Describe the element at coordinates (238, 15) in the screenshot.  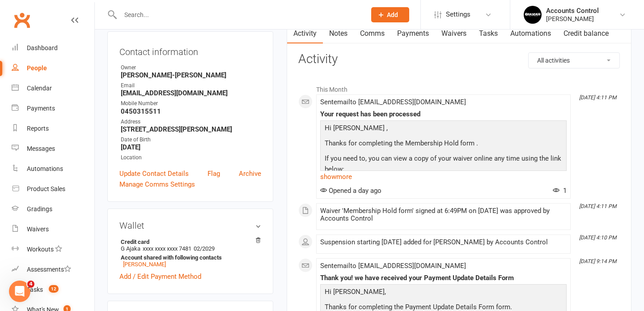
I see `input: Search...` at that location.